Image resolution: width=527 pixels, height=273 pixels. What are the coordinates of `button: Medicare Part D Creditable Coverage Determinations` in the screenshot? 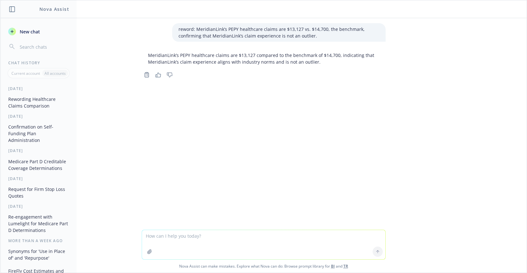 It's located at (38, 165).